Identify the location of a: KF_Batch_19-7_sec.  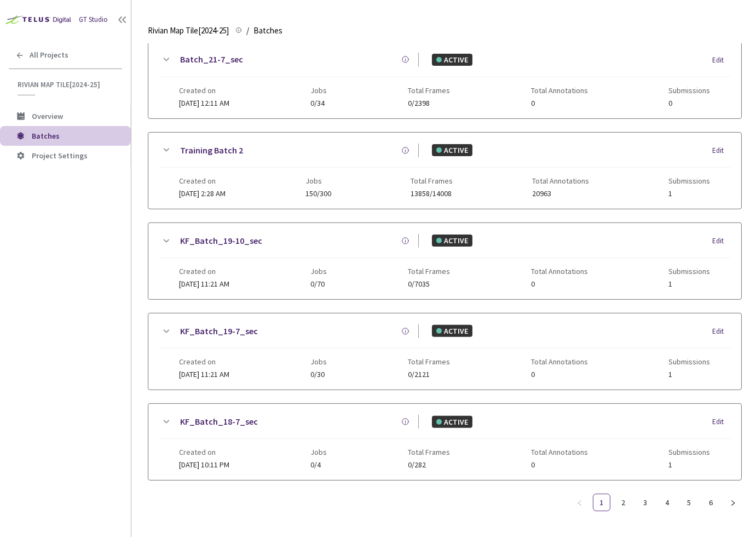
(219, 331).